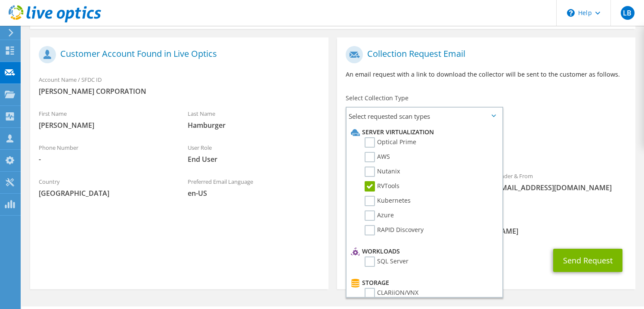  I want to click on label: SQL Server, so click(387, 262).